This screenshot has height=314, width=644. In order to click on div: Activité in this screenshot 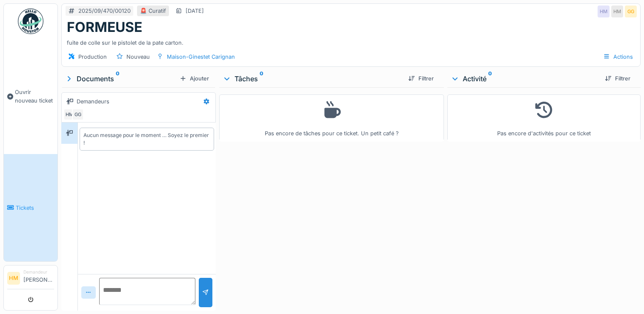, I will do `click(524, 78)`.